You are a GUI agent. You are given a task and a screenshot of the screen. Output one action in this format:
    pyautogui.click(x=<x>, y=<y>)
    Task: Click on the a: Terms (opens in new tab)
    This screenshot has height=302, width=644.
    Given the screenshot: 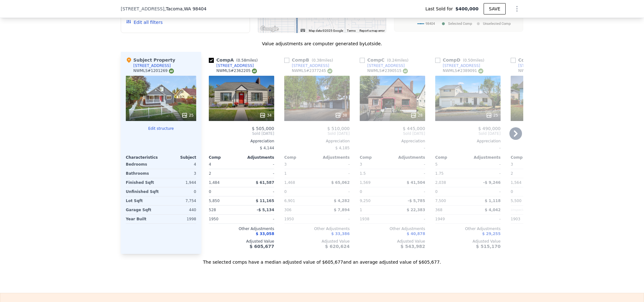 What is the action you would take?
    pyautogui.click(x=351, y=31)
    